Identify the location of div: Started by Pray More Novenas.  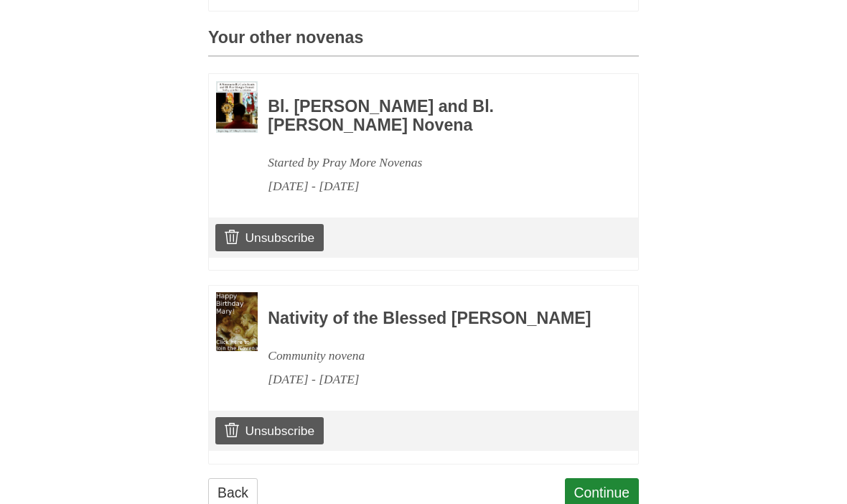
(433, 163).